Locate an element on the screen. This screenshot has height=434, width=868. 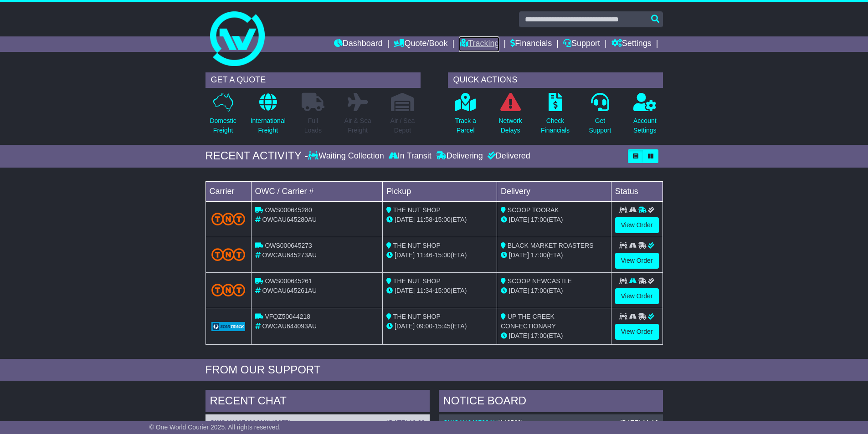
span: © One World Courier 2025. All rights reserved. is located at coordinates (215, 427).